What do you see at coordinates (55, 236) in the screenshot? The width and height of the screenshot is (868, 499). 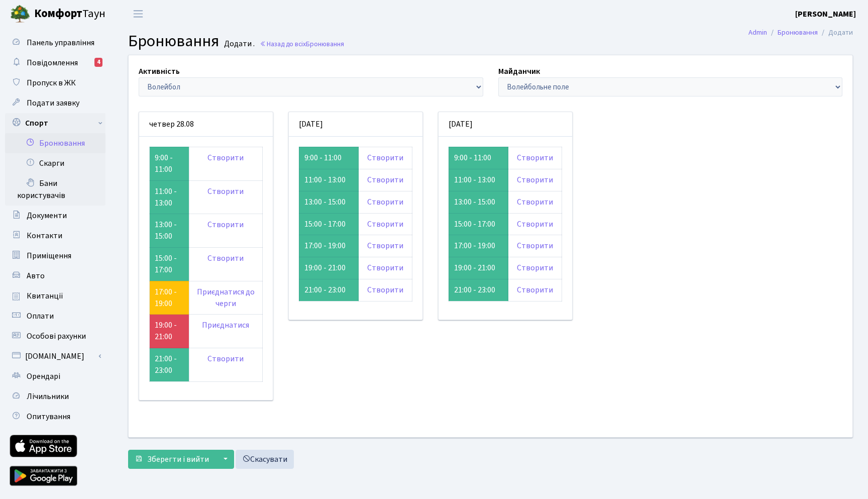 I see `a: Контакти` at bounding box center [55, 236].